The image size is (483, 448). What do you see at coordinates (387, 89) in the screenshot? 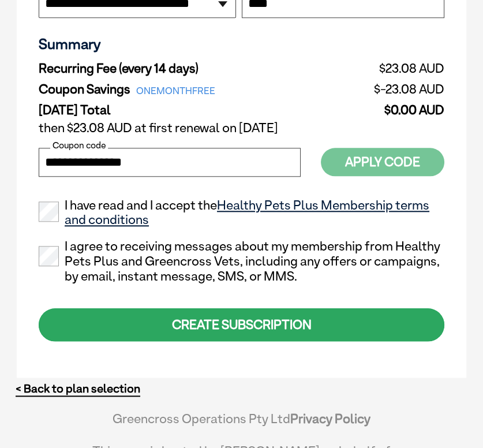
I see `td: $-23.08 AUD` at bounding box center [387, 89].